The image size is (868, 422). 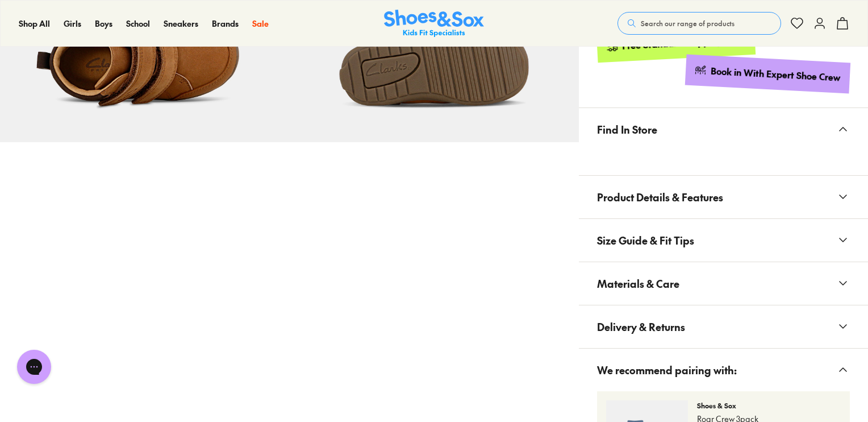 I want to click on span: Sneakers, so click(x=180, y=24).